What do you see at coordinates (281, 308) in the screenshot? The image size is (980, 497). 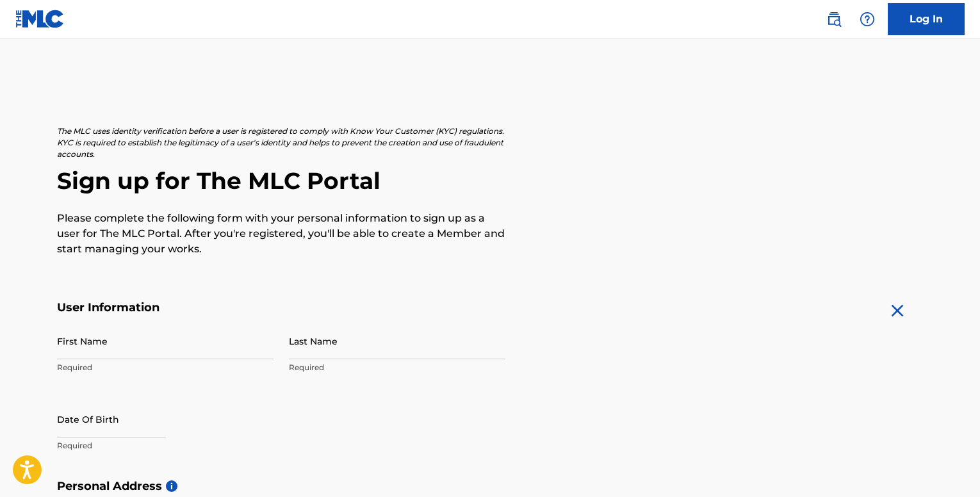 I see `h5: User Information` at bounding box center [281, 308].